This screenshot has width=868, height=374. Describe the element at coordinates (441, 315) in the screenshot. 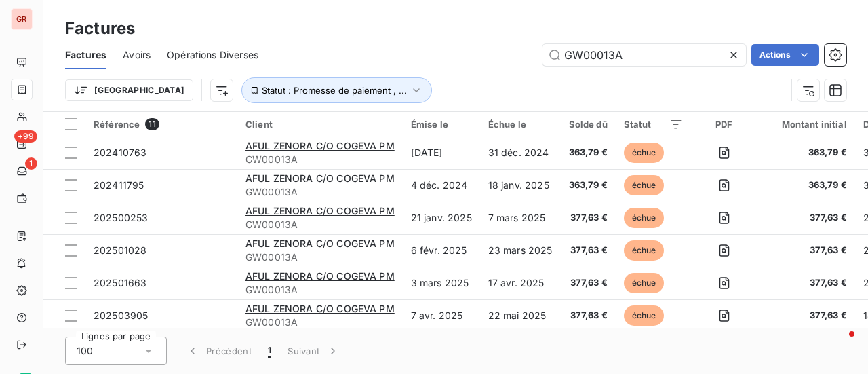

I see `td: 7 avr. 2025` at that location.